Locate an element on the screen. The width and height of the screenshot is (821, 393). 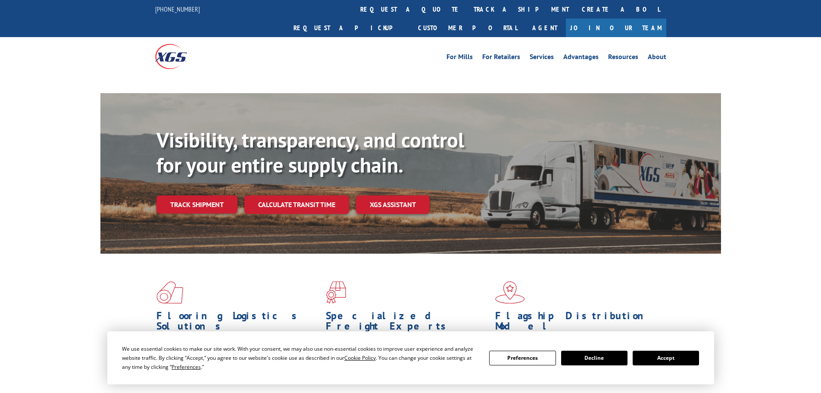
a: Advantages is located at coordinates (581, 58).